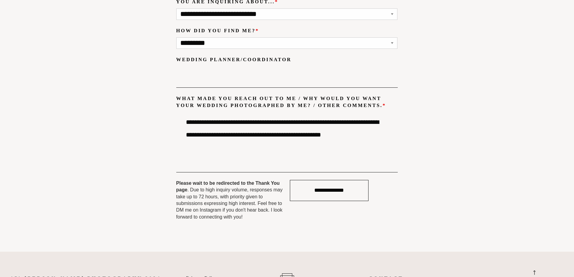  What do you see at coordinates (228, 186) in the screenshot?
I see `b: Please wait to be redirected to the Thank You page` at bounding box center [228, 186].